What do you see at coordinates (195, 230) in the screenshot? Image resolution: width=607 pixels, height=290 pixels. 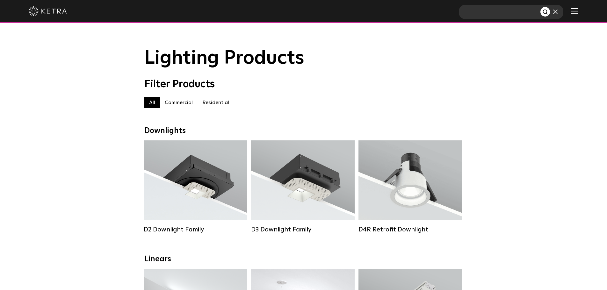 I see `div: D2 Downlight Family` at bounding box center [195, 230].